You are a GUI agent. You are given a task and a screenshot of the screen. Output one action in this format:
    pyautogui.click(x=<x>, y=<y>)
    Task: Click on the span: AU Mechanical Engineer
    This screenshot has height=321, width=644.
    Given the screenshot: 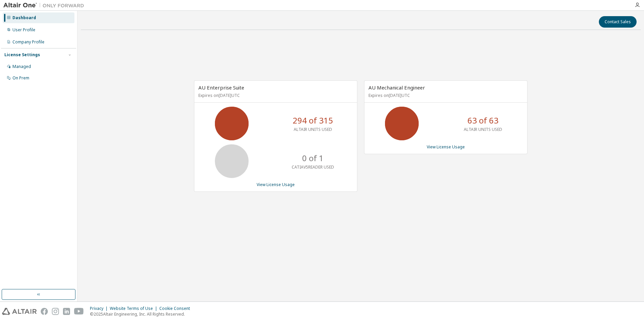 What is the action you would take?
    pyautogui.click(x=397, y=88)
    